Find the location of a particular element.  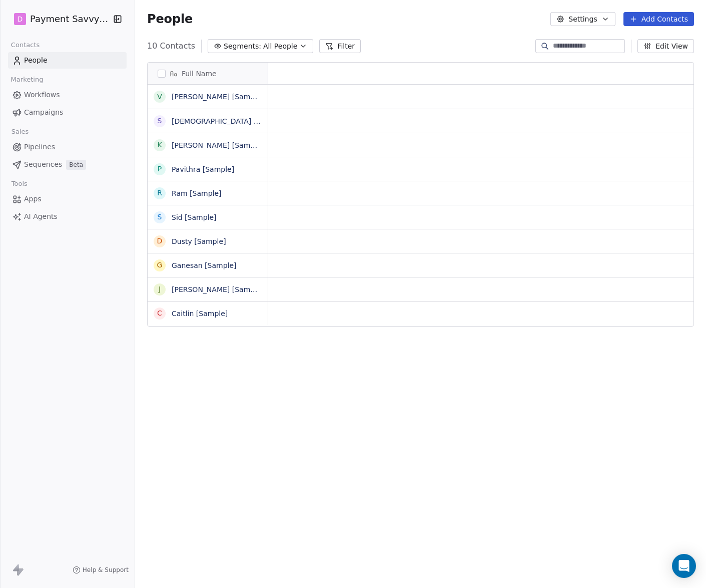

span: Pipelines is located at coordinates (40, 147).